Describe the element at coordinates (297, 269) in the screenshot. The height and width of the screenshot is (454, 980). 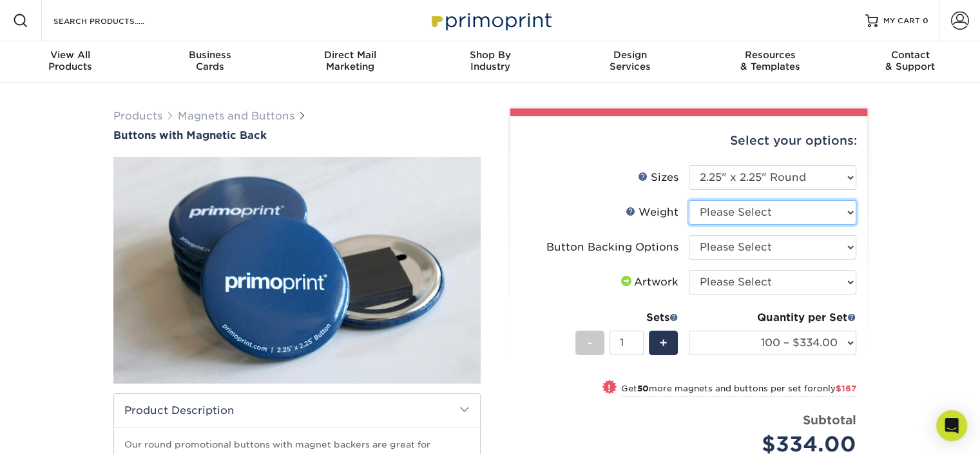
I see `img: Buttons with Magnetic Back 01` at that location.